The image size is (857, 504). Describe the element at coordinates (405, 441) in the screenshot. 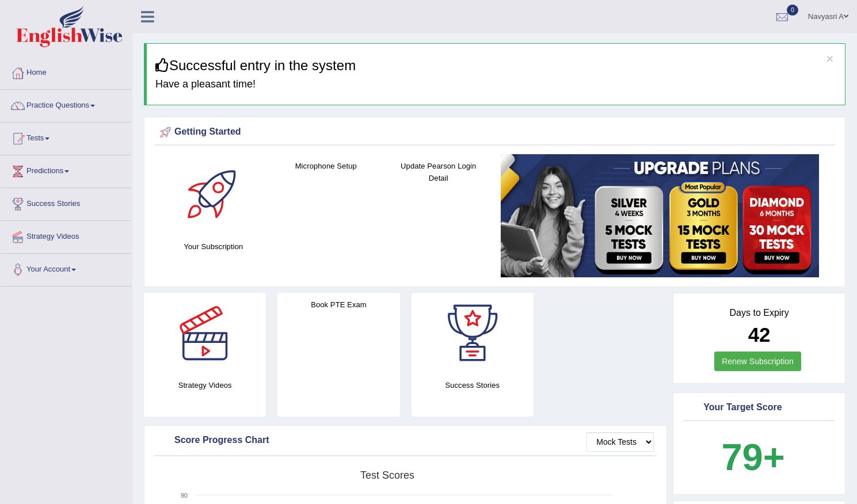

I see `div: Score Progress Chart` at that location.